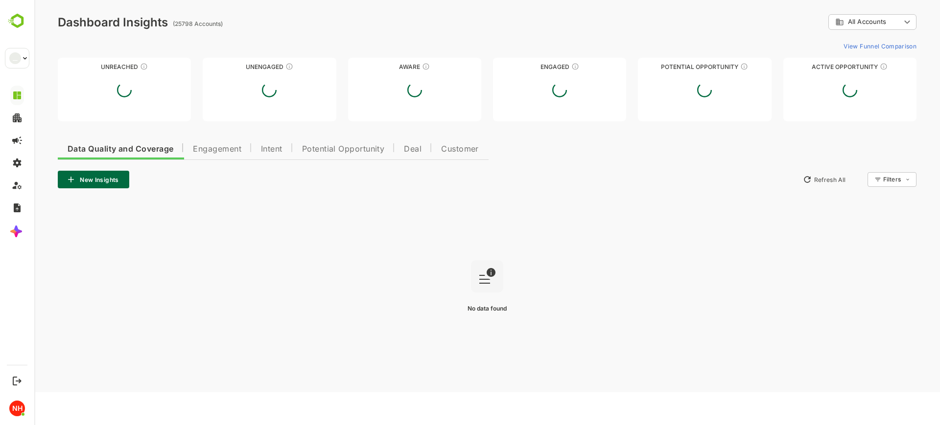 The image size is (940, 425). What do you see at coordinates (378, 149) in the screenshot?
I see `span: Deal` at bounding box center [378, 149].